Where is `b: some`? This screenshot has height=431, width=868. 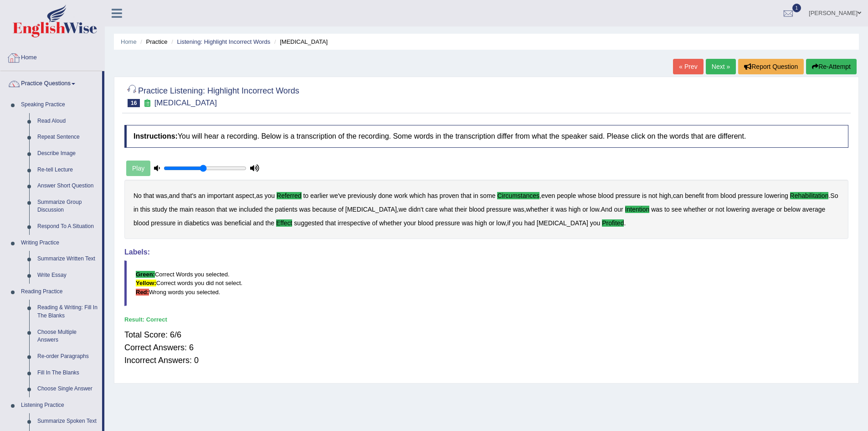 b: some is located at coordinates (487, 196).